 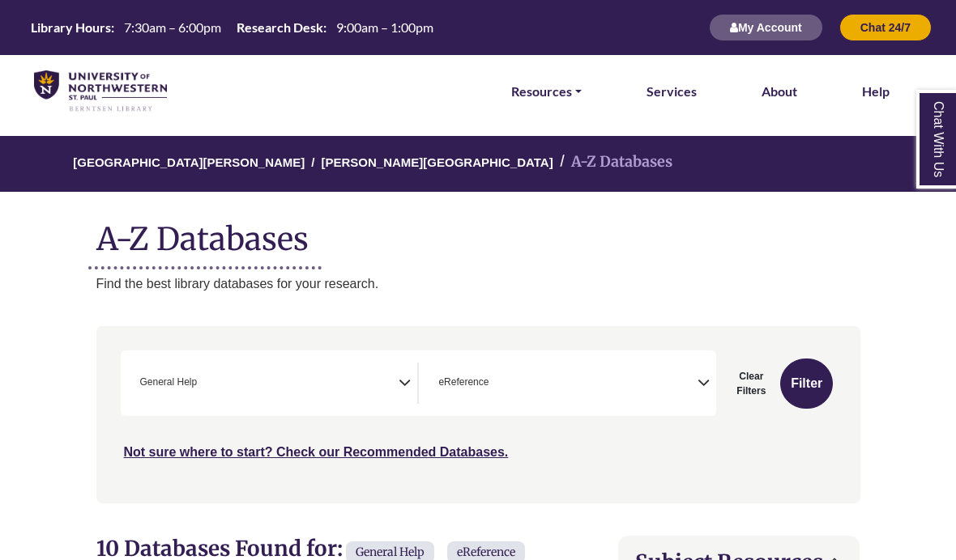 What do you see at coordinates (751, 384) in the screenshot?
I see `button: Clear Filters` at bounding box center [751, 384].